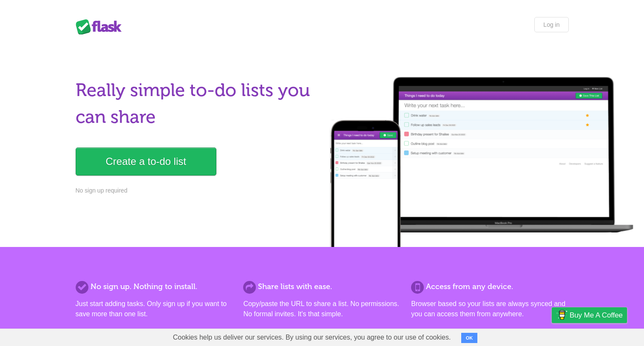 This screenshot has height=346, width=644. I want to click on button: OK, so click(469, 338).